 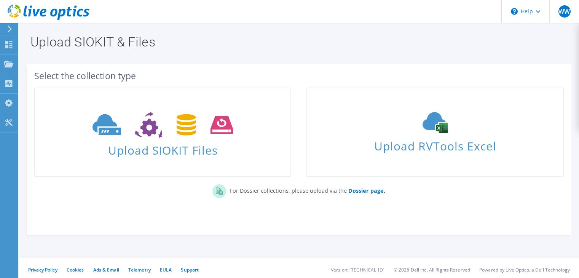 I want to click on li: © 2025 Dell Inc. All Rights Reserved, so click(x=432, y=270).